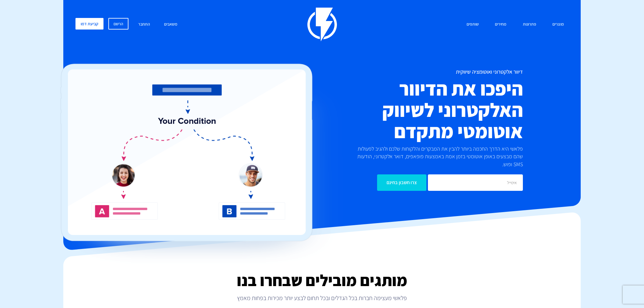 The image size is (644, 308). Describe the element at coordinates (404, 110) in the screenshot. I see `h2: היפכו את הדיוור האלקטרוני לשיווק אוטומטי מתקדם` at that location.